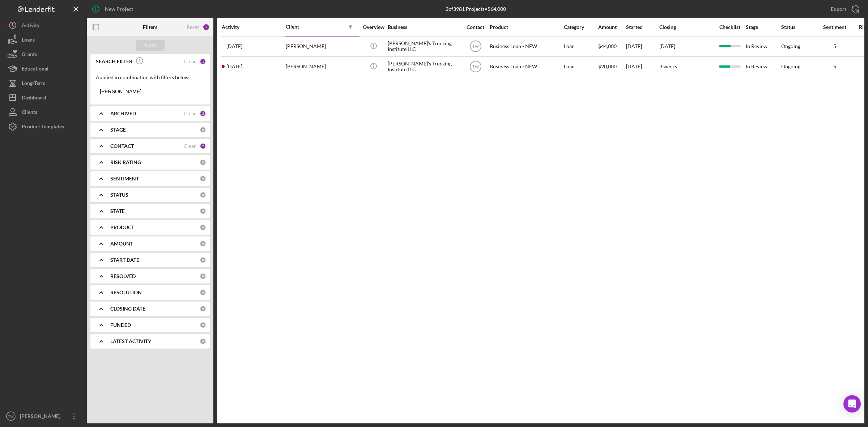 This screenshot has width=868, height=427. What do you see at coordinates (43, 69) in the screenshot?
I see `button: Educational` at bounding box center [43, 69].